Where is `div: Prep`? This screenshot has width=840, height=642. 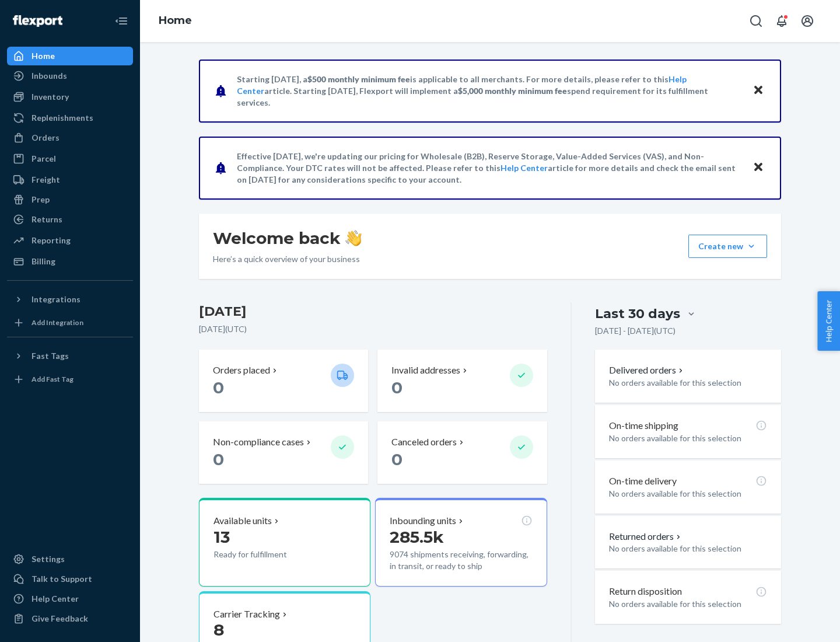
div: Prep is located at coordinates (40, 200).